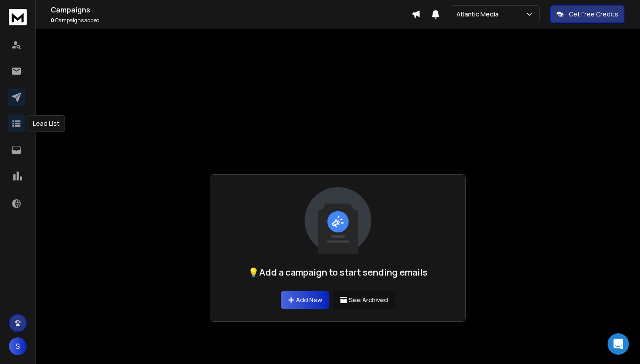  I want to click on p: Get Free Credits, so click(593, 14).